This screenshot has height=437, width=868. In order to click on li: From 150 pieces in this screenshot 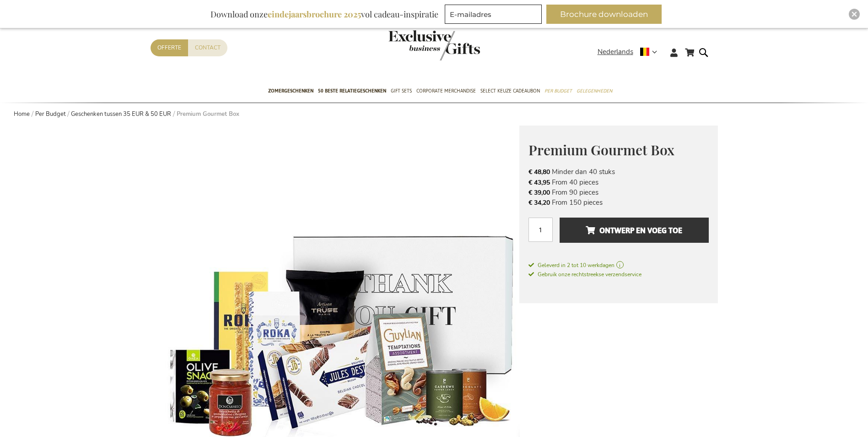, I will do `click(619, 202)`.